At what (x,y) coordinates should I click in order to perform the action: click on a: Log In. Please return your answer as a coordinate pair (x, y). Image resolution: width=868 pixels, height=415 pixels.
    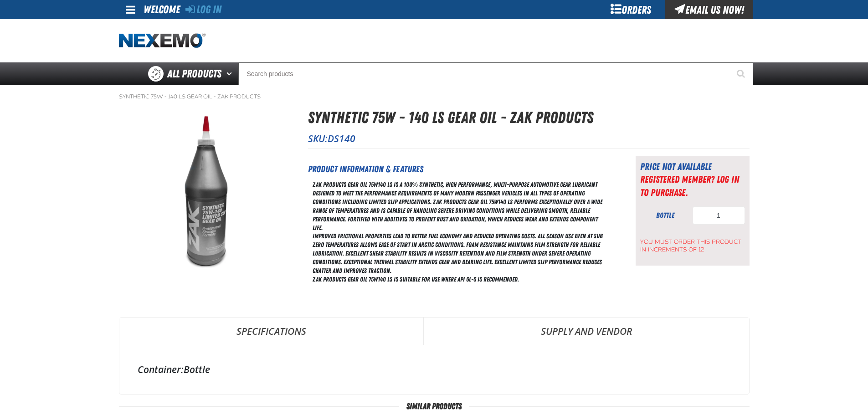
    Looking at the image, I should click on (203, 10).